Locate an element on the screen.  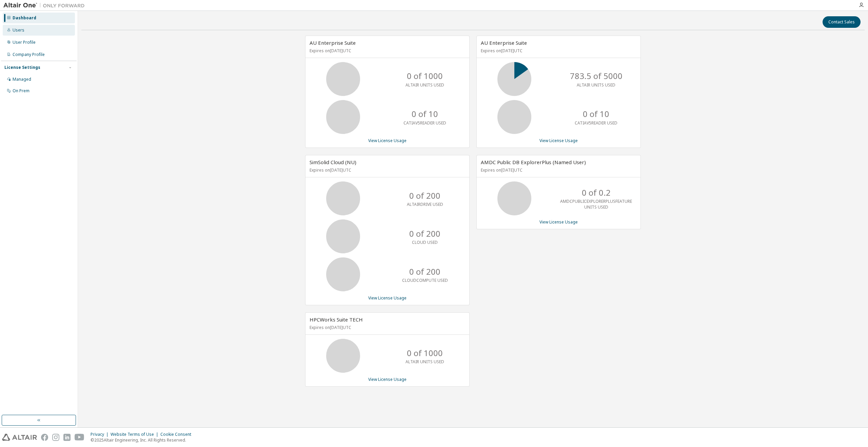
p: AMDCPUBLICEXPLORERPLUSFEATURE UNITS USED is located at coordinates (596, 205).